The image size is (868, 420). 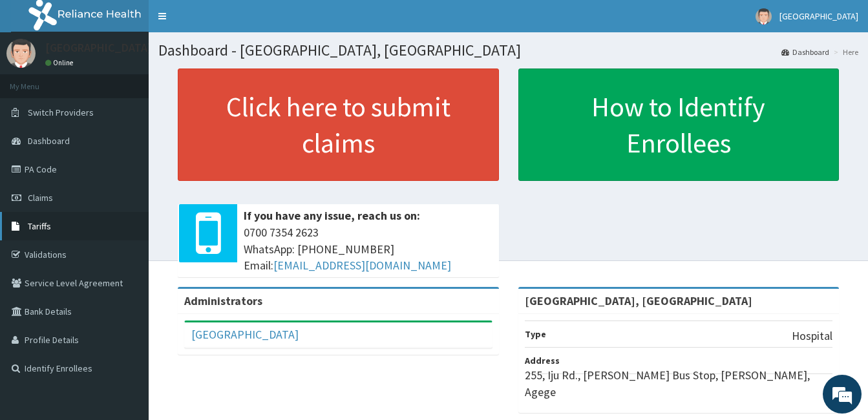 What do you see at coordinates (126, 193) in the screenshot?
I see `span: We're online!` at bounding box center [126, 193].